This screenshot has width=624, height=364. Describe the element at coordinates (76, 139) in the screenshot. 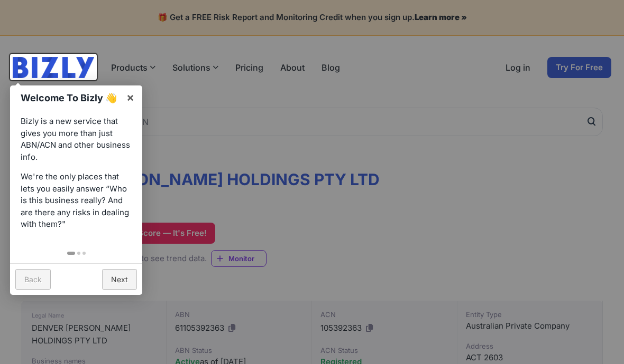

I see `p: Bizly is a new service that gives you more than just ABN/ACN and other business info.` at that location.